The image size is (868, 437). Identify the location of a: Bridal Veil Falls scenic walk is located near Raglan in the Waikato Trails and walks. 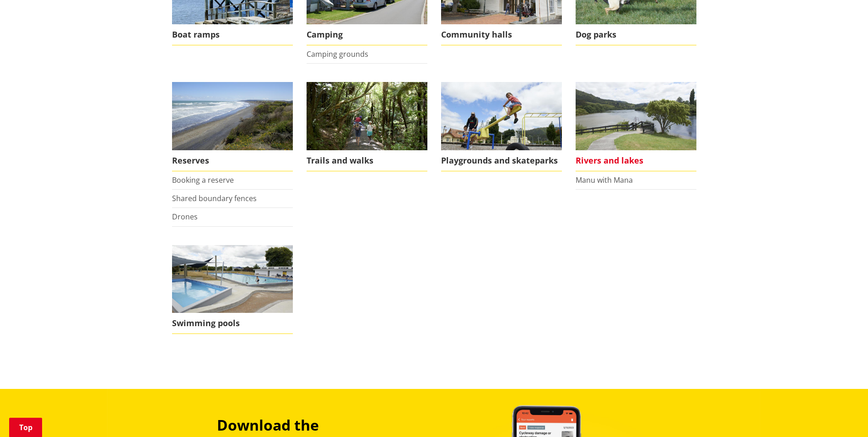
(367, 126).